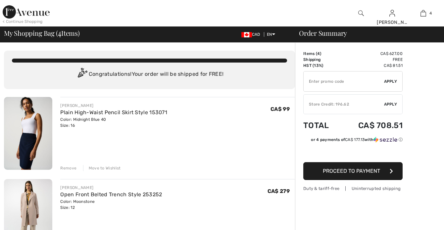  Describe the element at coordinates (357, 140) in the screenshot. I see `div: or 4 payments of with` at that location.